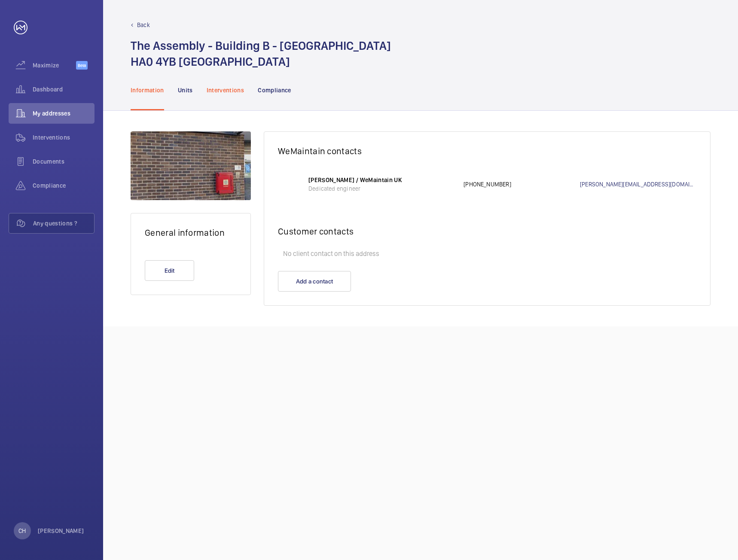  I want to click on span: Compliance, so click(64, 185).